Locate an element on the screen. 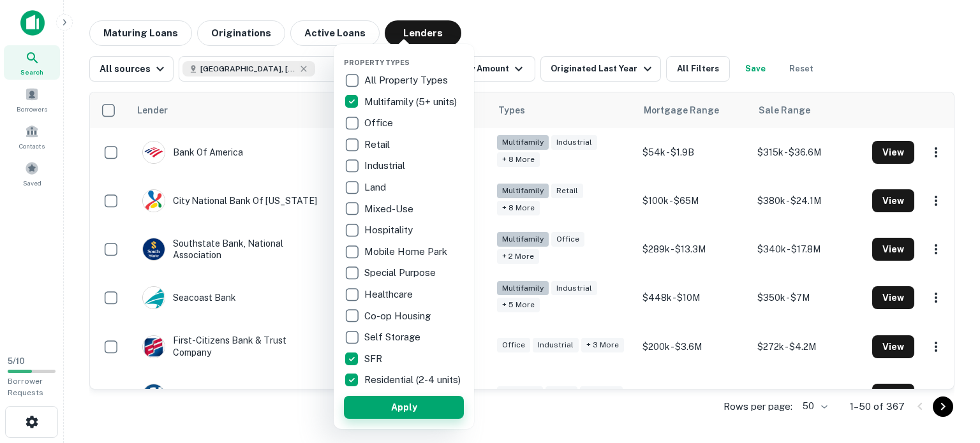  button: Apply is located at coordinates (403, 407).